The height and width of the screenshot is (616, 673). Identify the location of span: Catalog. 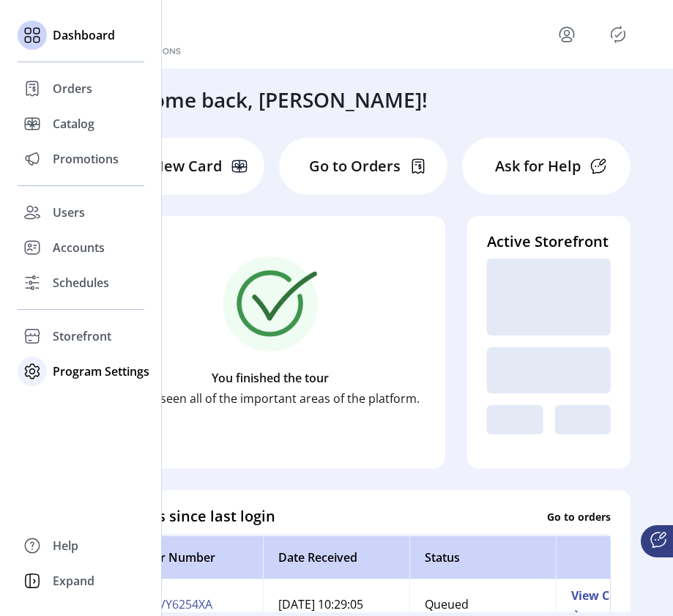
(73, 124).